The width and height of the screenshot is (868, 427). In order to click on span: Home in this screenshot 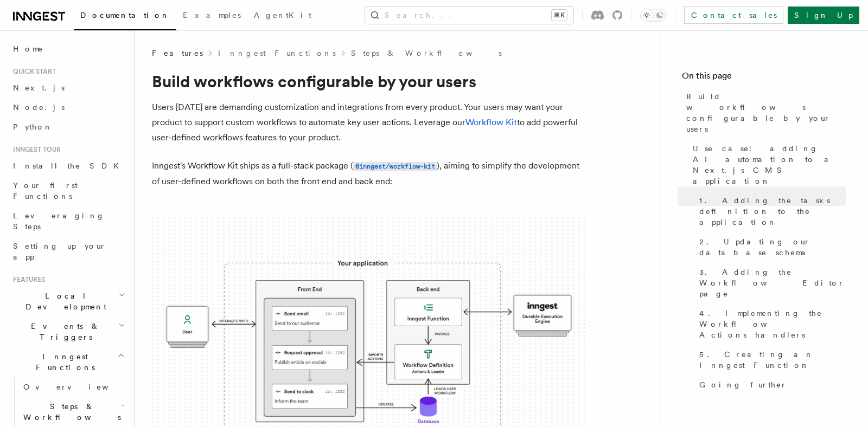, I will do `click(28, 49)`.